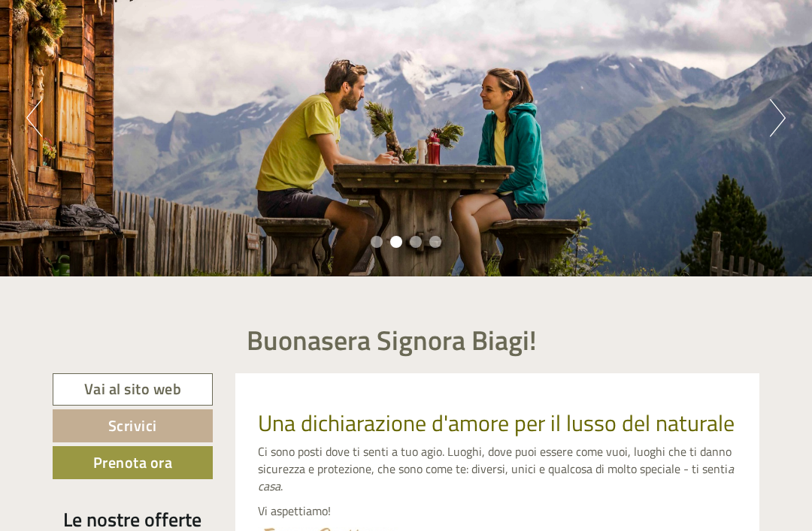  Describe the element at coordinates (392, 340) in the screenshot. I see `h1: Buonasera Signora Biagi!` at that location.